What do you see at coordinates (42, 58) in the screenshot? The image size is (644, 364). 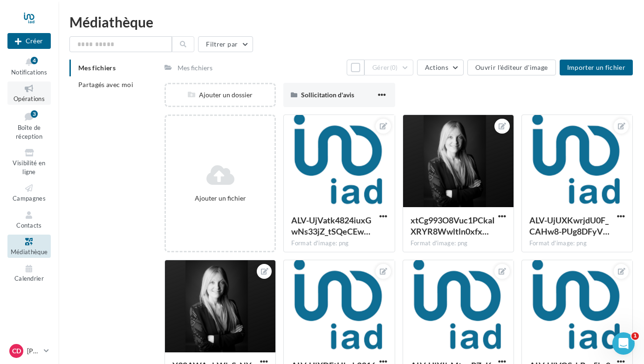 I see `img: tab_domain_overview_orange.svg` at bounding box center [42, 58].